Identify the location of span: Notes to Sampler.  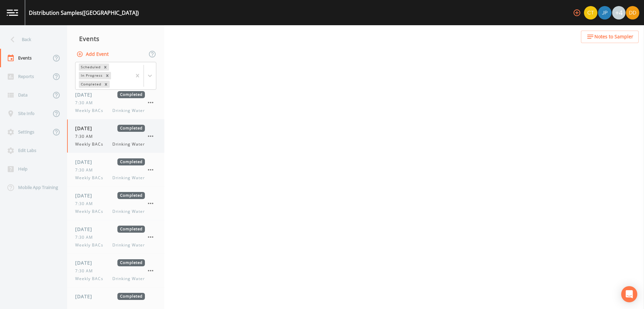
(614, 37).